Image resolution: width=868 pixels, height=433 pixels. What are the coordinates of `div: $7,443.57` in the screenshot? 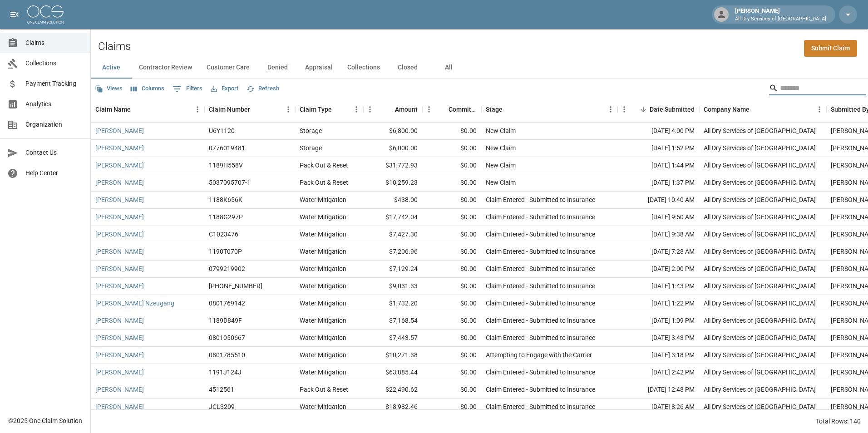 It's located at (392, 339).